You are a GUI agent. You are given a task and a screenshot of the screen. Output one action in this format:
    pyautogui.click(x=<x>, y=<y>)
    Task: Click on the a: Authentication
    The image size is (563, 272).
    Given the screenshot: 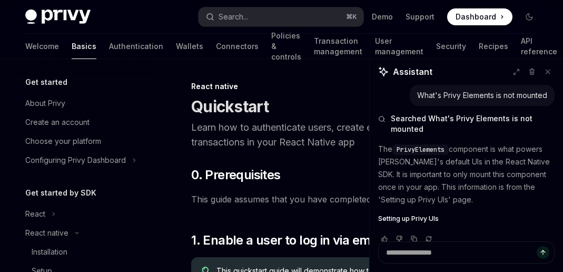 What is the action you would take?
    pyautogui.click(x=136, y=46)
    